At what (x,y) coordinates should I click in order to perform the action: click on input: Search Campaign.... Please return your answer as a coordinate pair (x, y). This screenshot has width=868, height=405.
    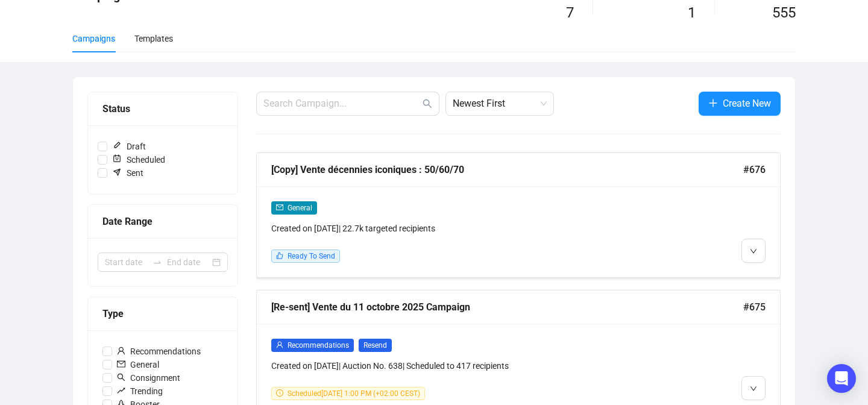
    Looking at the image, I should click on (341, 103).